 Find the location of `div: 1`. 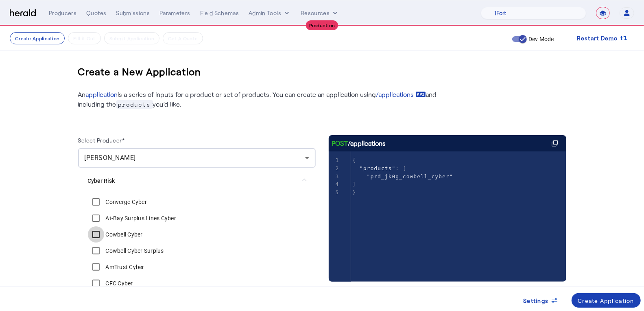

div: 1 is located at coordinates (335, 160).